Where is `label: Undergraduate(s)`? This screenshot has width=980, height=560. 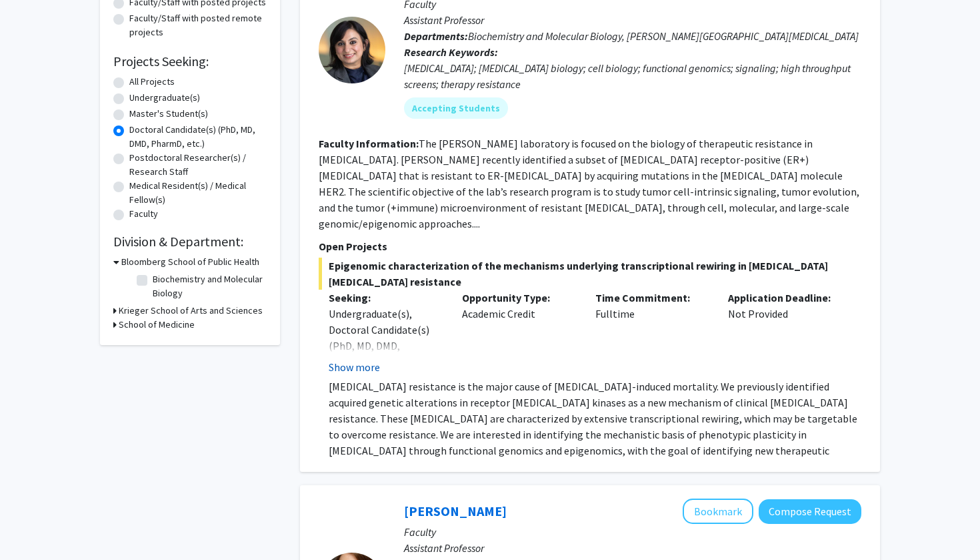 label: Undergraduate(s) is located at coordinates (165, 98).